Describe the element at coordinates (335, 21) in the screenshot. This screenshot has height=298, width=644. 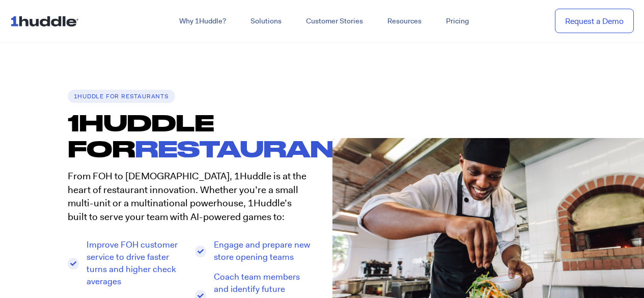
I see `a: Customer Stories` at that location.